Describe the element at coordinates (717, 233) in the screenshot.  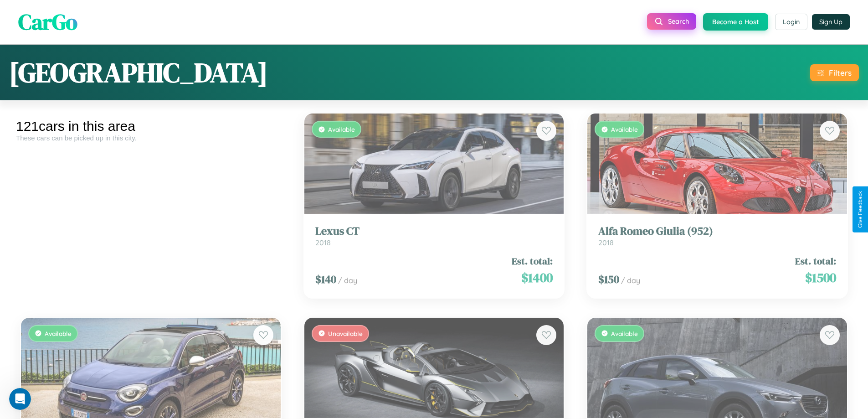
I see `a: Alfa Romeo Giulia (952)2018` at that location.